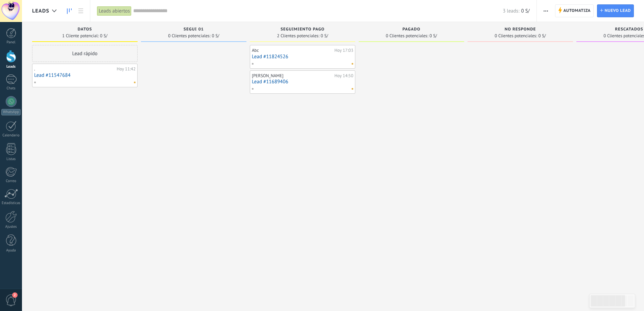 This screenshot has width=644, height=311. Describe the element at coordinates (628, 30) in the screenshot. I see `span: rescatados` at that location.